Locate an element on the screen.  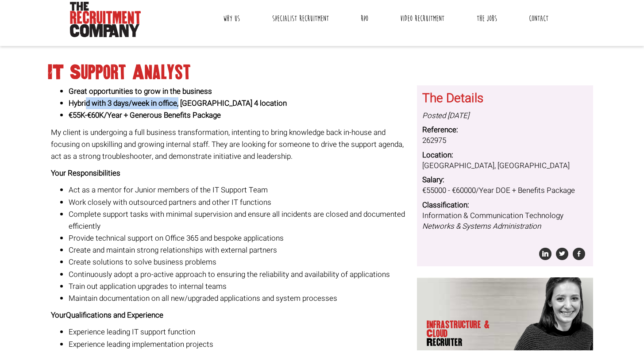
li: Create solutions to solve business problems is located at coordinates (239, 262).